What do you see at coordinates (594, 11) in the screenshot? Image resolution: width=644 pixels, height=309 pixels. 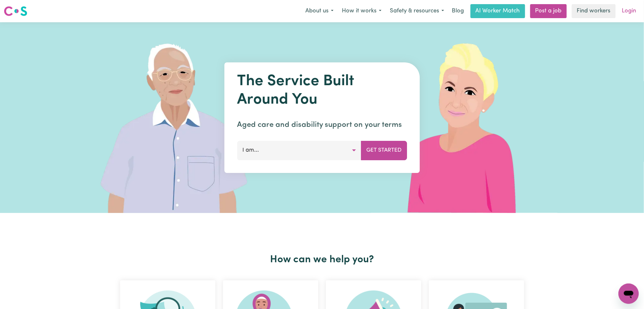 I see `a: Find workers` at bounding box center [594, 11].